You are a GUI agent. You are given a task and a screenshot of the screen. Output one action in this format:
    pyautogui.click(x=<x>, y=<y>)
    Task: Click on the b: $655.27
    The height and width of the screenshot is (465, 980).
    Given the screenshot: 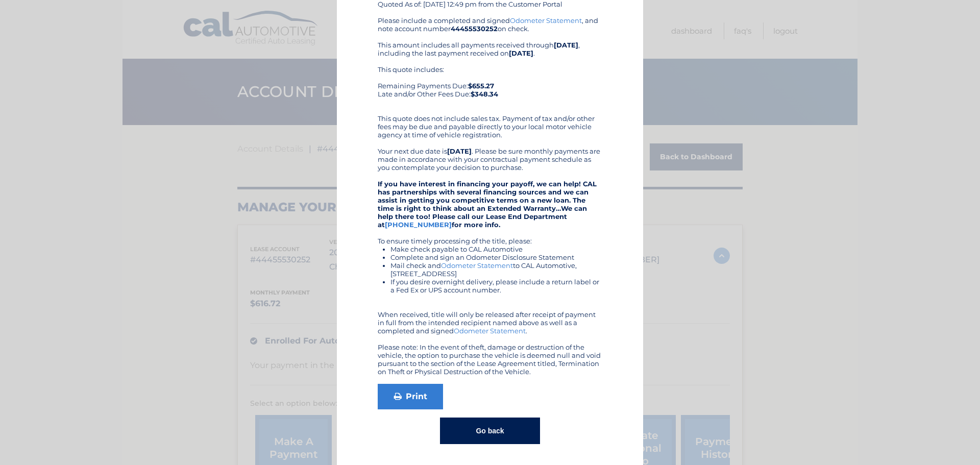 What is the action you would take?
    pyautogui.click(x=481, y=86)
    